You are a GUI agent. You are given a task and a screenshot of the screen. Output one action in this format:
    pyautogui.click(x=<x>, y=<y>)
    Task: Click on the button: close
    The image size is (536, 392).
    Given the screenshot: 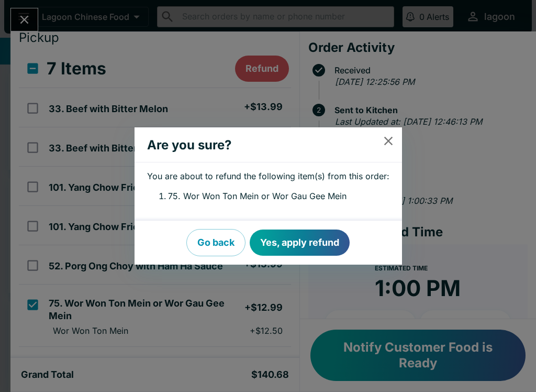 What is the action you would take?
    pyautogui.click(x=388, y=140)
    